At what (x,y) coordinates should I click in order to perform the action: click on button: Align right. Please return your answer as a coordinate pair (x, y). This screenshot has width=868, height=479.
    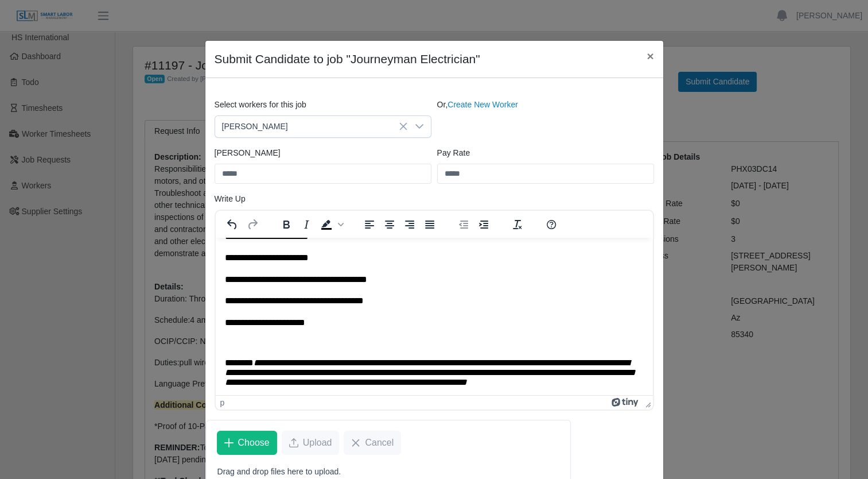
    Looking at the image, I should click on (410, 224).